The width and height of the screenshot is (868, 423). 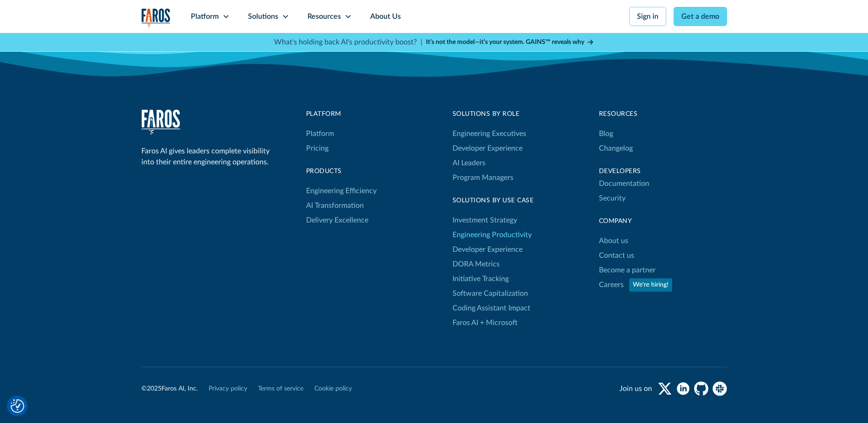 What do you see at coordinates (683, 389) in the screenshot?
I see `a: linkedin` at bounding box center [683, 389].